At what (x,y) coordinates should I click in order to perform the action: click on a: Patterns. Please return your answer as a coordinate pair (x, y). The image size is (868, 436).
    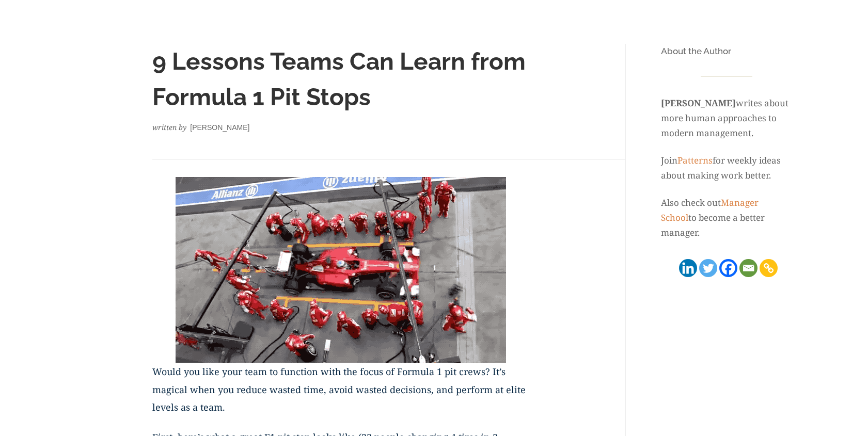
    Looking at the image, I should click on (695, 160).